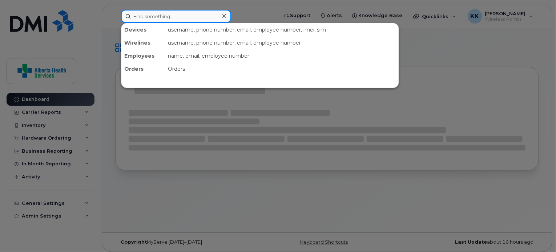 This screenshot has height=252, width=556. What do you see at coordinates (143, 43) in the screenshot?
I see `div: Wirelines` at bounding box center [143, 43].